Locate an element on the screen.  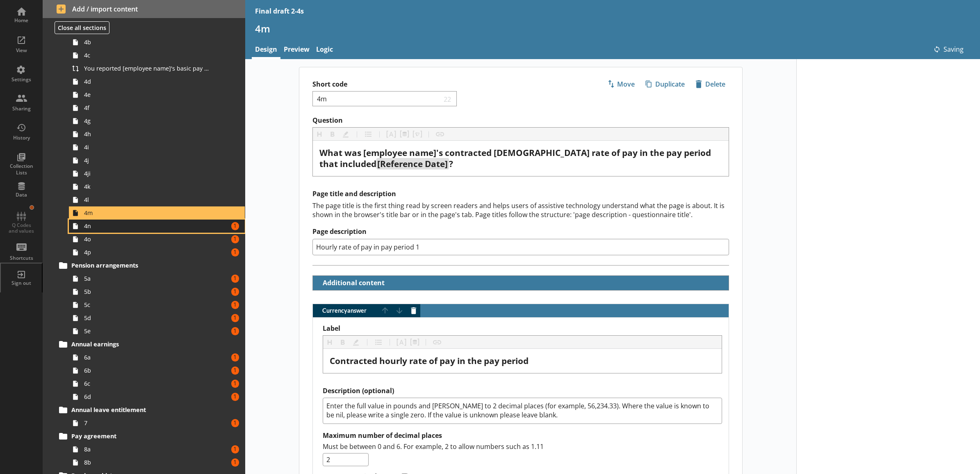
span: 4l is located at coordinates (148, 199).